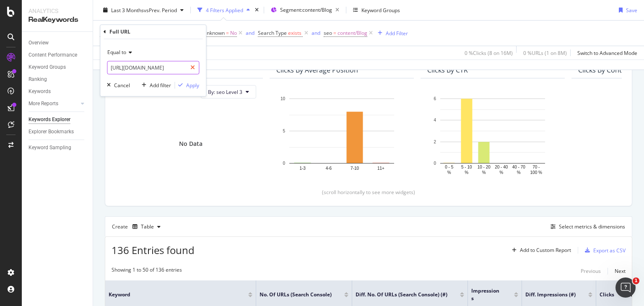 This screenshot has height=306, width=644. I want to click on div: 0 % Clicks ( 8 on 16M ), so click(488, 52).